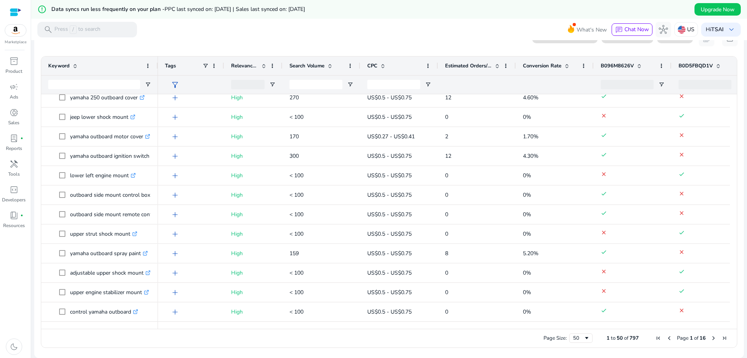 The height and width of the screenshot is (358, 747). Describe the element at coordinates (725, 338) in the screenshot. I see `div: Last Page` at that location.